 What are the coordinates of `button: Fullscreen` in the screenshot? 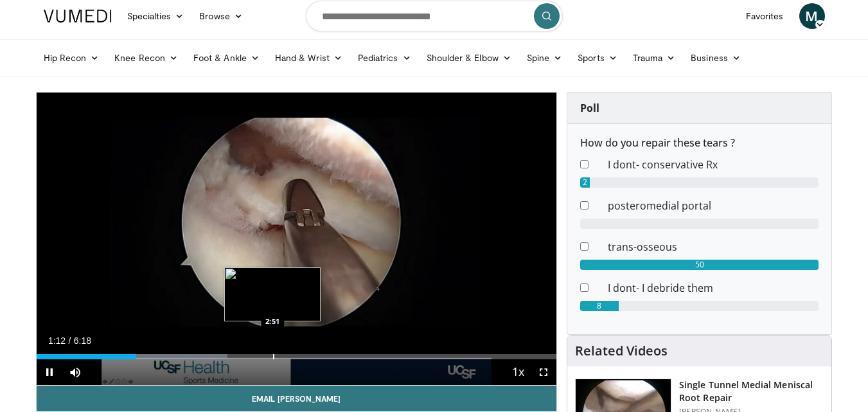 It's located at (544, 372).